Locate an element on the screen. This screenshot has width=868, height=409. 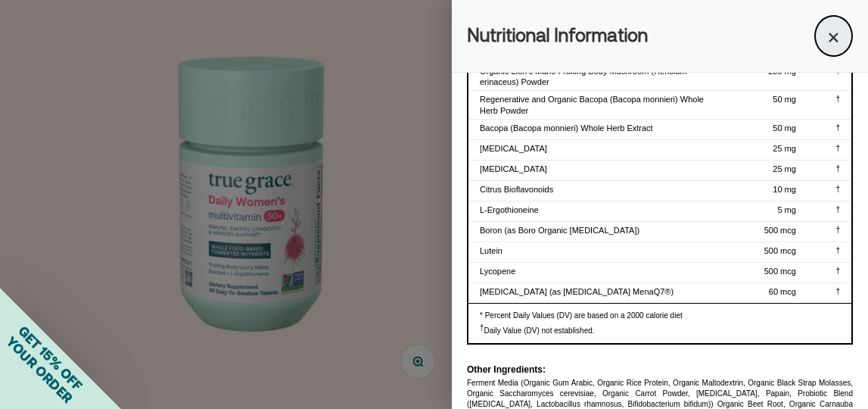
div: Lycopene is located at coordinates (594, 271).